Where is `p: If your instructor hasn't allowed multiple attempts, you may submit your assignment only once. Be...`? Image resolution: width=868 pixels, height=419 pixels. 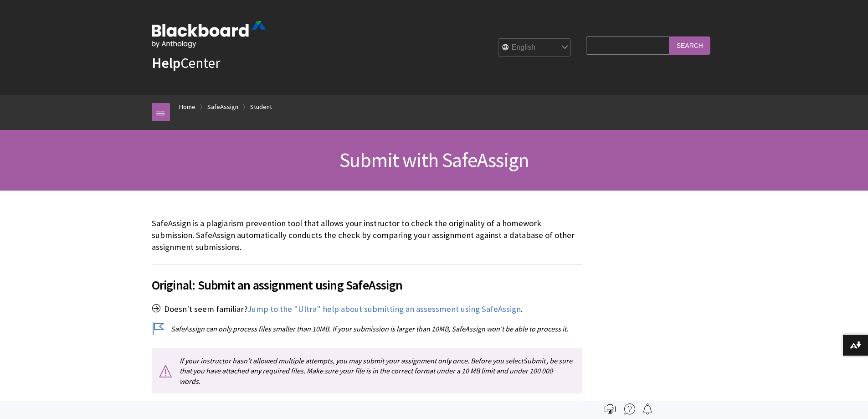 p: If your instructor hasn't allowed multiple attempts, you may submit your assignment only once. Be... is located at coordinates (367, 371).